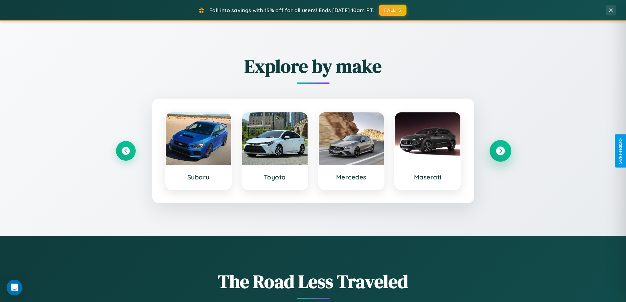 Image resolution: width=626 pixels, height=302 pixels. What do you see at coordinates (313, 66) in the screenshot?
I see `h2: Explore by make` at bounding box center [313, 66].